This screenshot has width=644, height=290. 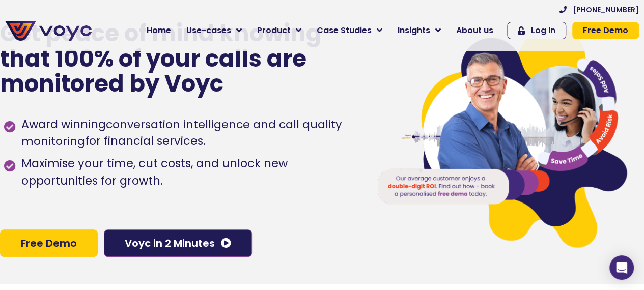 I want to click on a: Log In, so click(x=537, y=31).